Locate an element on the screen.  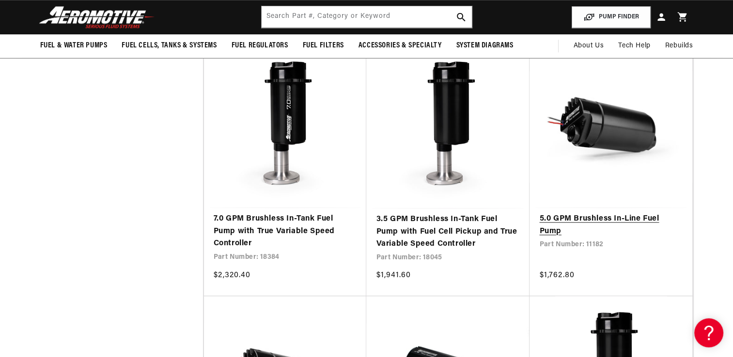
summary: Tech Help is located at coordinates (634, 46).